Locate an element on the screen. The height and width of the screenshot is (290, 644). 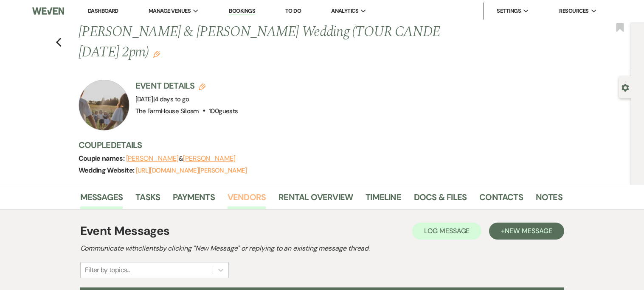
a: Messages is located at coordinates (101, 200).